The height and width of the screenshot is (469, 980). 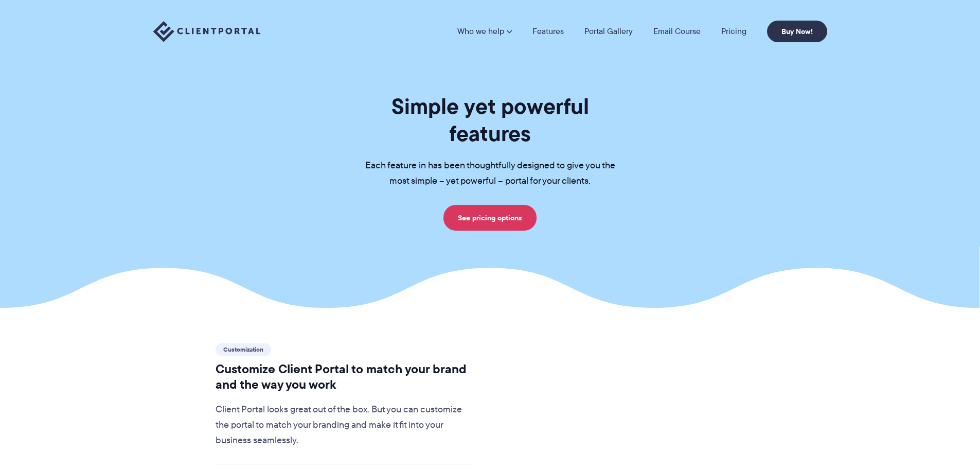 I want to click on span: Customization, so click(x=243, y=350).